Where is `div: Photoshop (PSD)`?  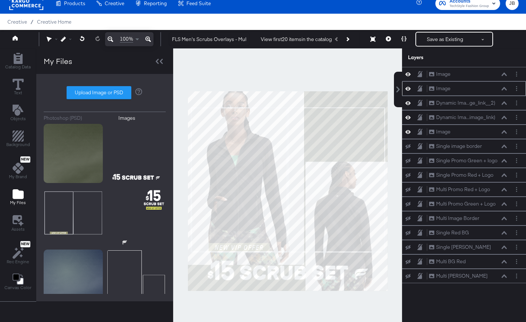 div: Photoshop (PSD) is located at coordinates (63, 118).